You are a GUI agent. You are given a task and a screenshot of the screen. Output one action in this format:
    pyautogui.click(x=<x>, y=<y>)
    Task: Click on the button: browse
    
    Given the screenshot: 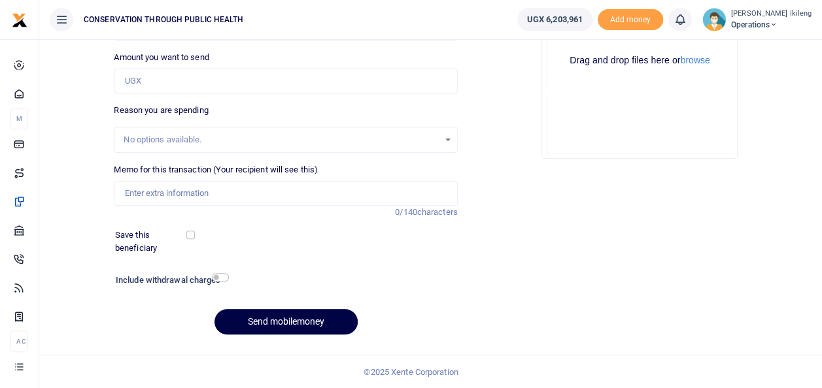 What is the action you would take?
    pyautogui.click(x=694, y=60)
    